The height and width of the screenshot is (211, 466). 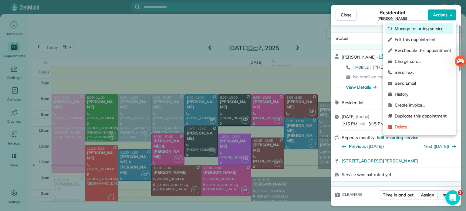 What do you see at coordinates (371, 77) in the screenshot?
I see `span: No email on record` at bounding box center [371, 77].